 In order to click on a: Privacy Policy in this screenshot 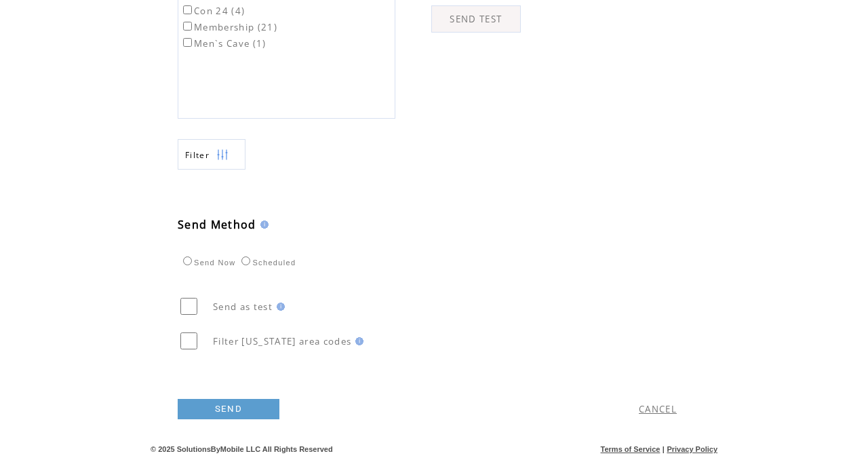, I will do `click(692, 450)`.